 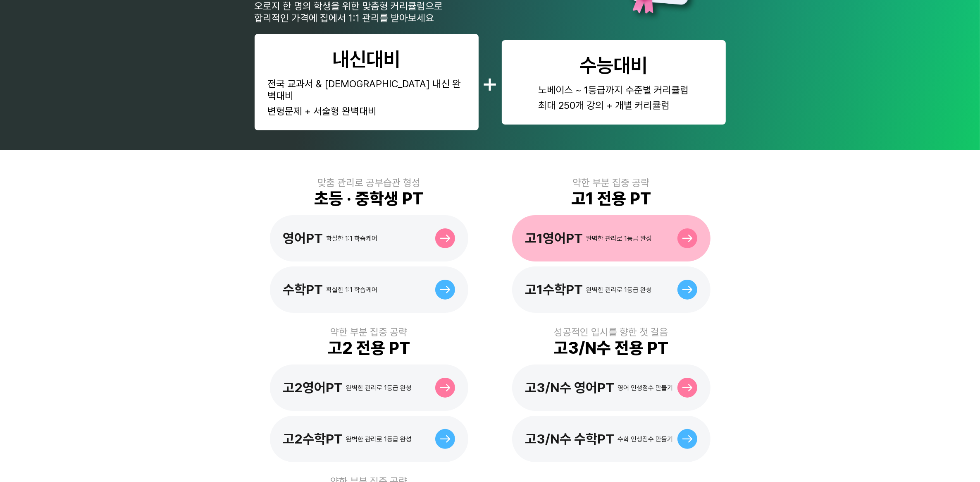 What do you see at coordinates (554, 238) in the screenshot?
I see `div: 고1영어PT` at bounding box center [554, 238].